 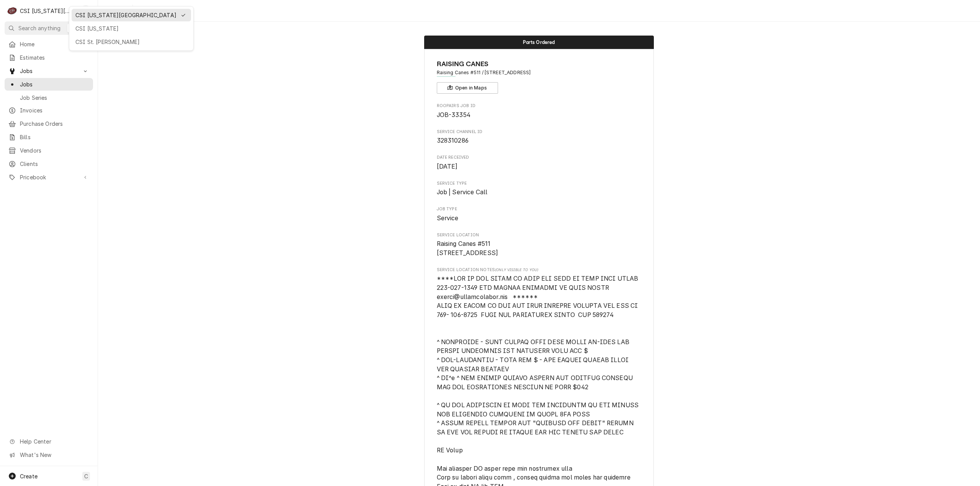 I want to click on a: Go to Job Series, so click(x=48, y=97).